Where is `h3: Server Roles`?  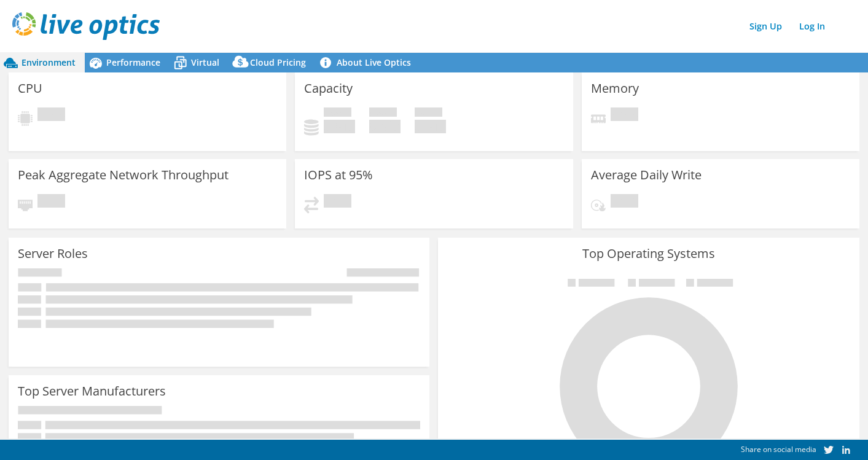 h3: Server Roles is located at coordinates (53, 253).